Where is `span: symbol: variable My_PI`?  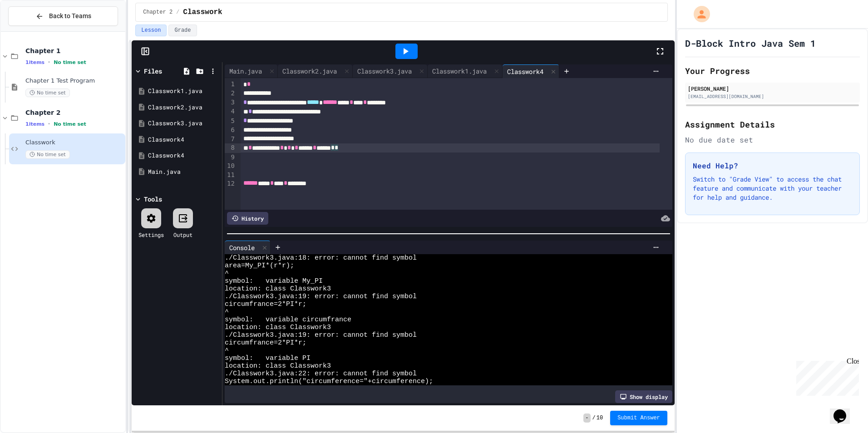
span: symbol: variable My_PI is located at coordinates (274, 281).